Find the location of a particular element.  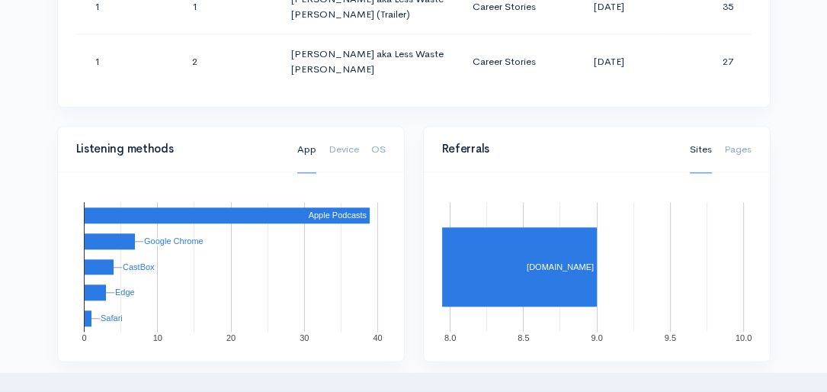

a: Sites is located at coordinates (700, 149).